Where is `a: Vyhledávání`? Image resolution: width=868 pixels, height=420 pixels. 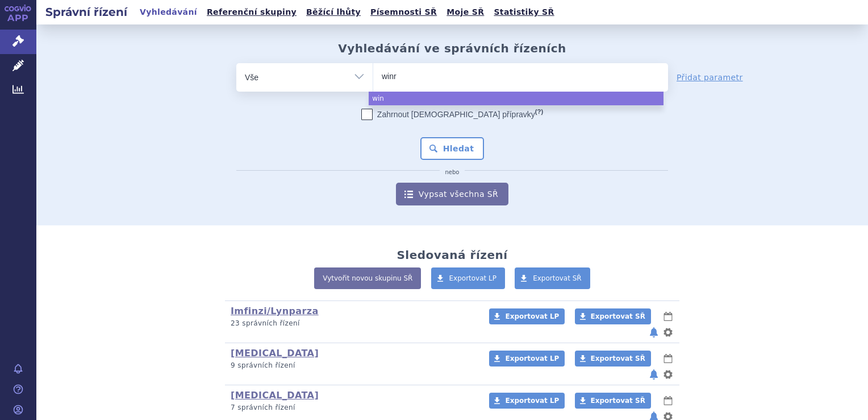 a: Vyhledávání is located at coordinates (168, 12).